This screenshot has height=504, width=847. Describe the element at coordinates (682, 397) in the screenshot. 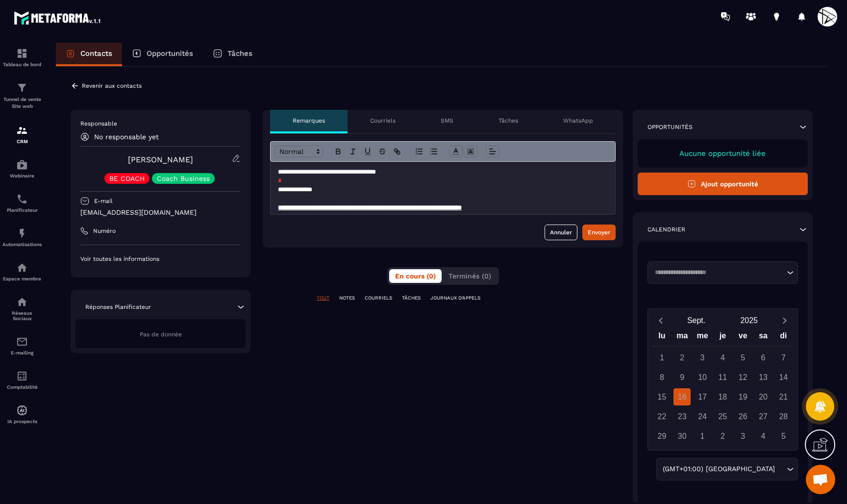

I see `div: 16` at that location.